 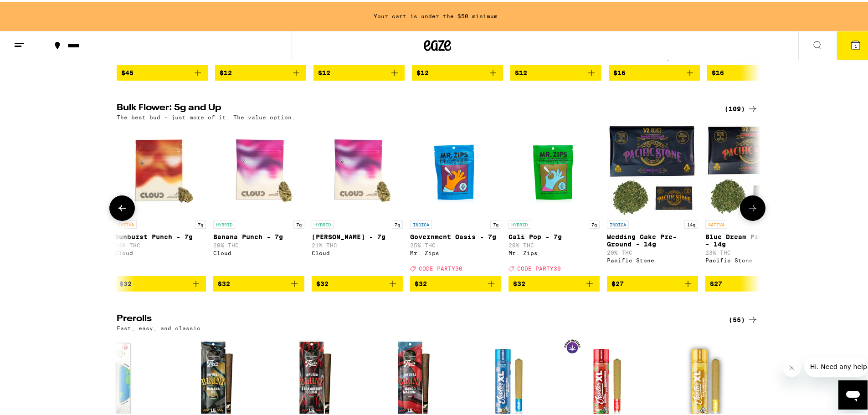 What do you see at coordinates (415, 107) in the screenshot?
I see `h2: Bulk Flower: 5g and Up` at bounding box center [415, 107].